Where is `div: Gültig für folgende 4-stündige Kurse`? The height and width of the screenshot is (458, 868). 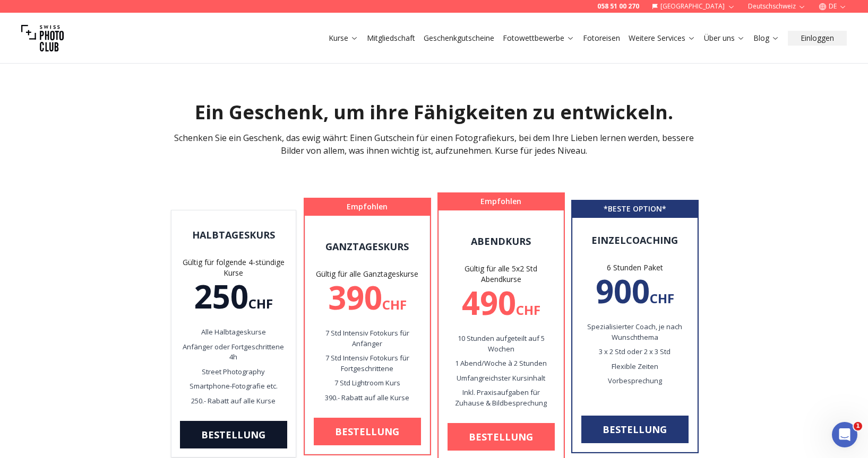 div: Gültig für folgende 4-stündige Kurse is located at coordinates (233, 268).